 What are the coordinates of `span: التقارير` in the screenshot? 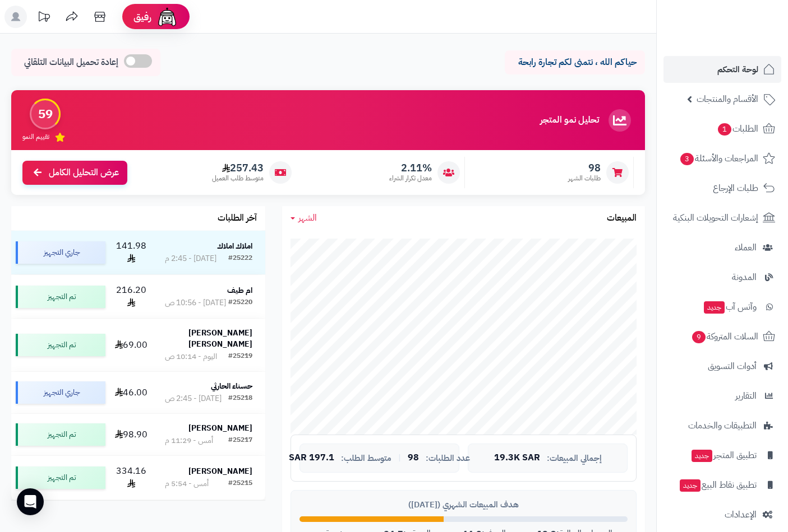 It's located at (746, 396).